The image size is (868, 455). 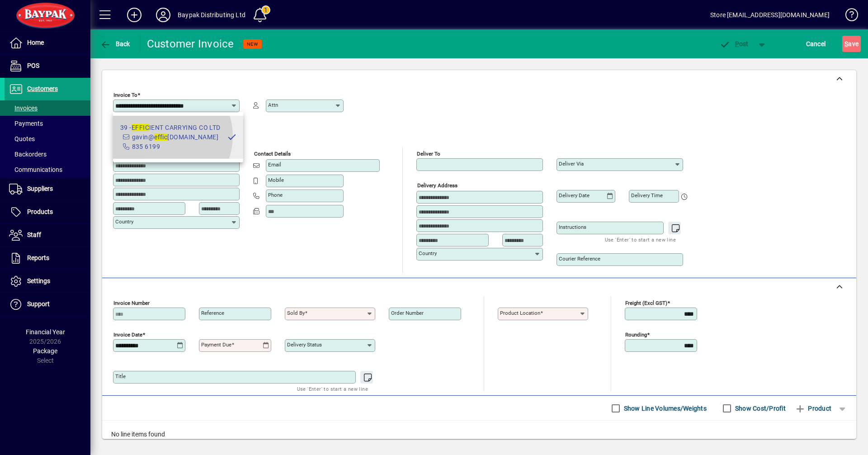 What do you see at coordinates (816, 44) in the screenshot?
I see `span: Cancel` at bounding box center [816, 44].